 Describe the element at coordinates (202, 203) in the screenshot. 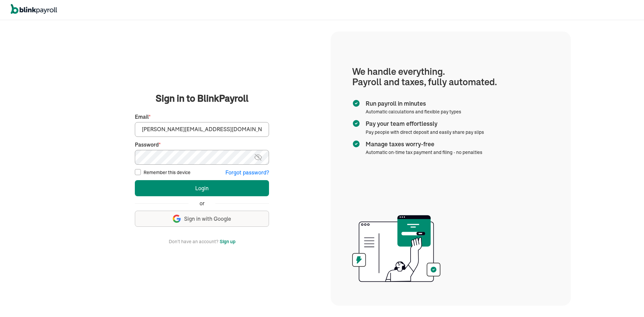

I see `span: or` at that location.